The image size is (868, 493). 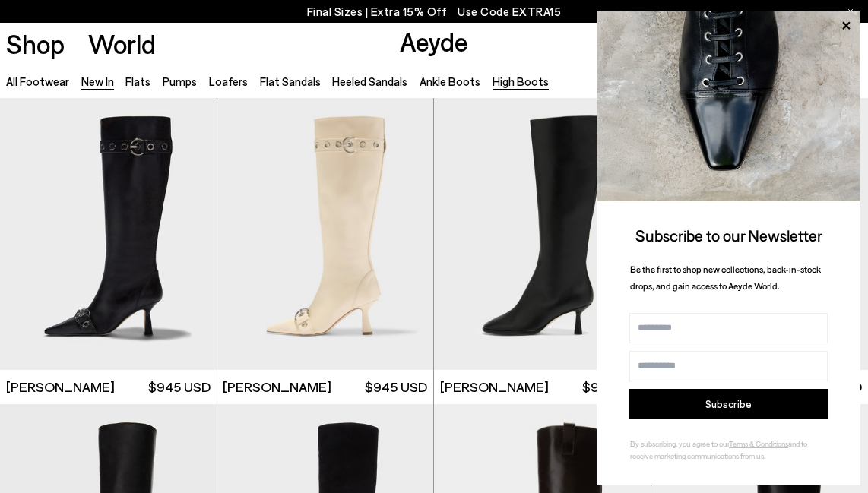 What do you see at coordinates (228, 81) in the screenshot?
I see `a: Loafers` at bounding box center [228, 81].